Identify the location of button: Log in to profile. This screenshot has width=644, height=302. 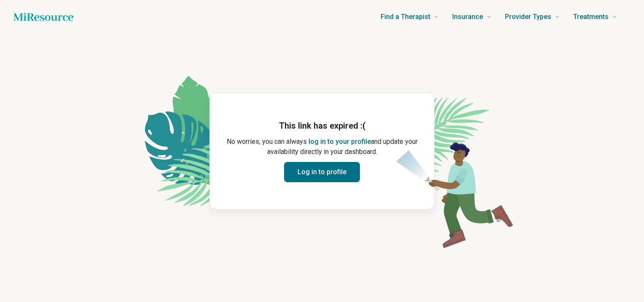
(322, 172).